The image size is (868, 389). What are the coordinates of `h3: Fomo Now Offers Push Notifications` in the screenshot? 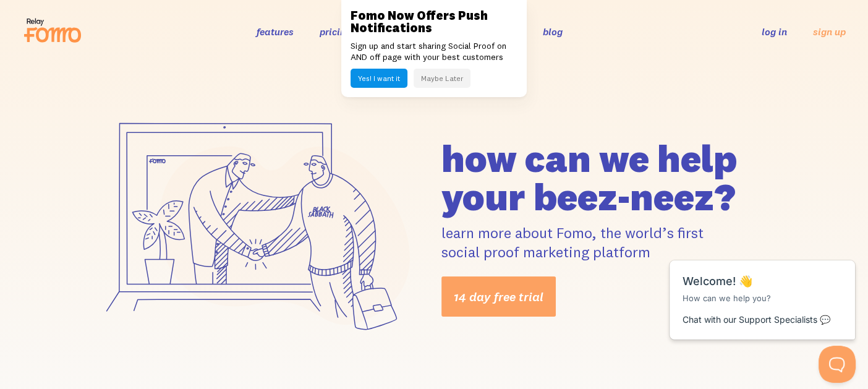 It's located at (434, 21).